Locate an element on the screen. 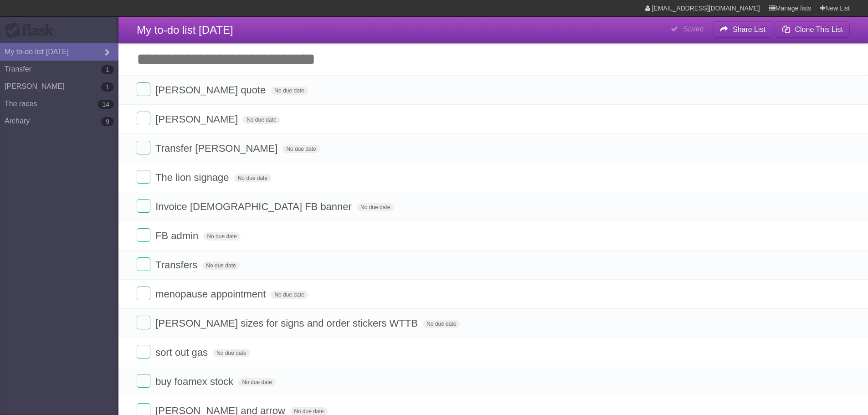 Image resolution: width=868 pixels, height=415 pixels. div: Flask is located at coordinates (32, 31).